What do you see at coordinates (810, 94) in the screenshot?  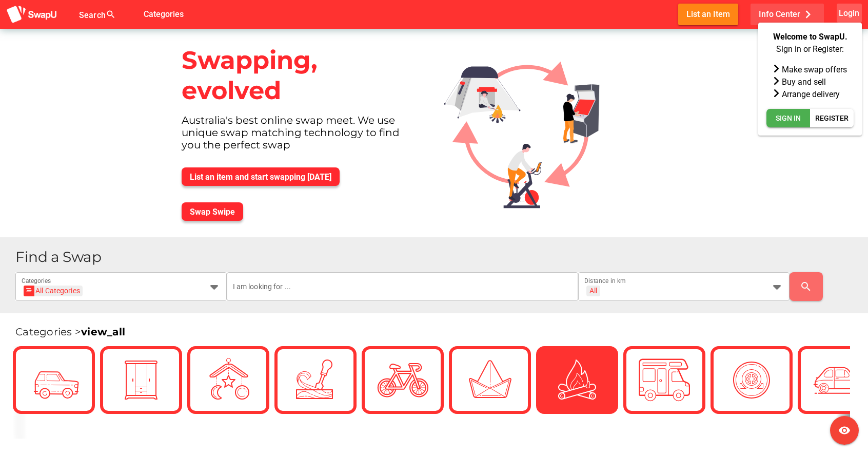 I see `div: Arrange delivery` at bounding box center [810, 94].